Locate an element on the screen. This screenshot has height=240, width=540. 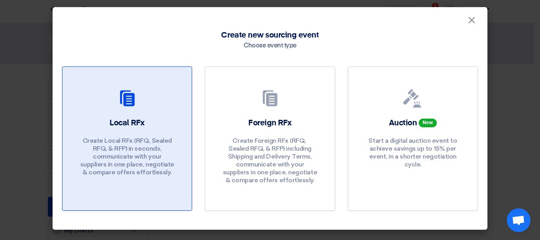
font: Foreign RFx is located at coordinates (270, 123).